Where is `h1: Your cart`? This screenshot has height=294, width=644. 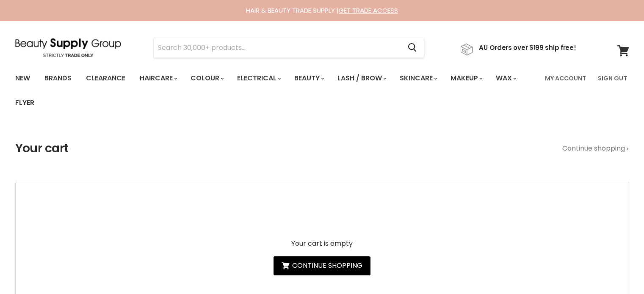 h1: Your cart is located at coordinates (42, 148).